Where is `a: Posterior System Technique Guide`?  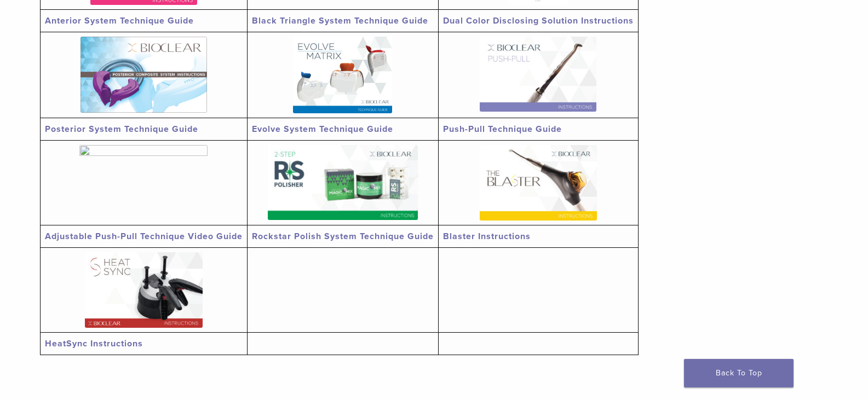
a: Posterior System Technique Guide is located at coordinates (121, 129).